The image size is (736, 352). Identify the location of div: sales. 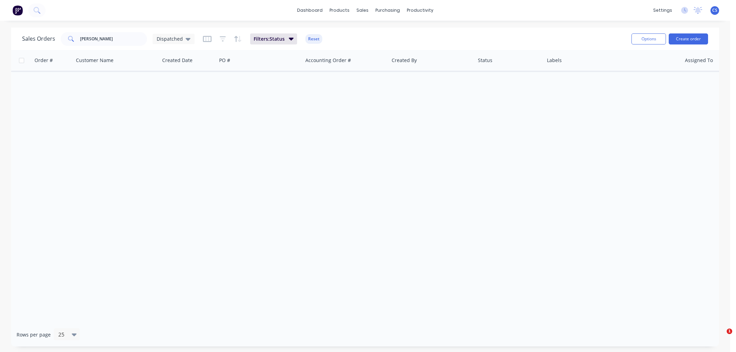
(362, 10).